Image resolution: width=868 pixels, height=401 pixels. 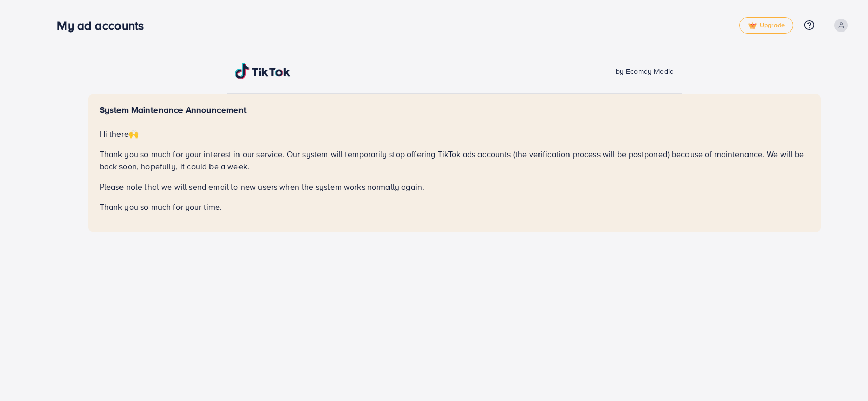 I want to click on p: Thank you so much for your time., so click(x=454, y=207).